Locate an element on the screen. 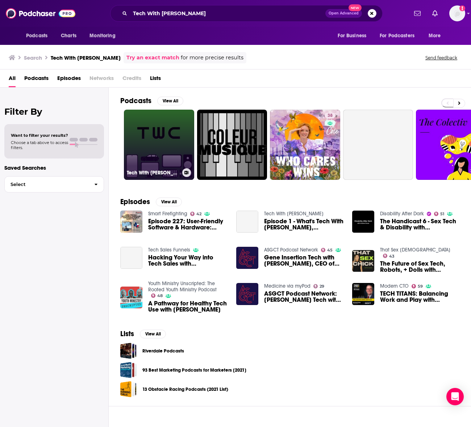  span: for more precise results is located at coordinates (212, 58).